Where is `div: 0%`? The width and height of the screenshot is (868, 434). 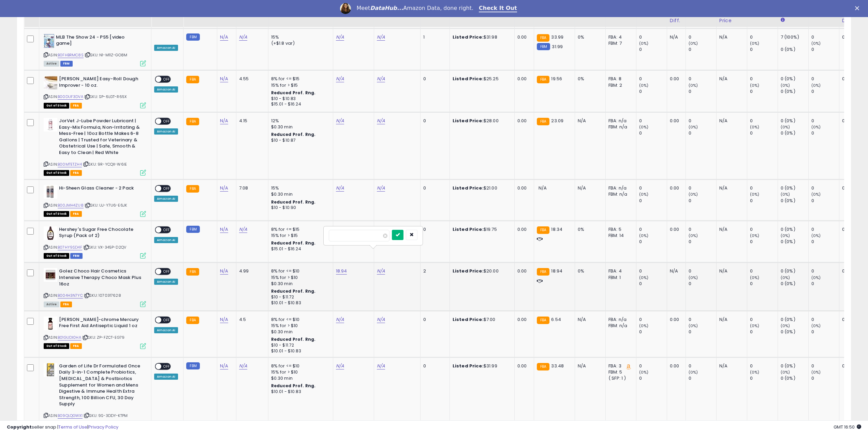 div: 0% is located at coordinates (589, 37).